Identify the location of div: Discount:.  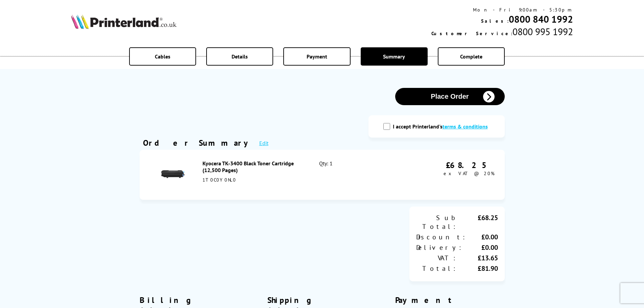
(441, 237).